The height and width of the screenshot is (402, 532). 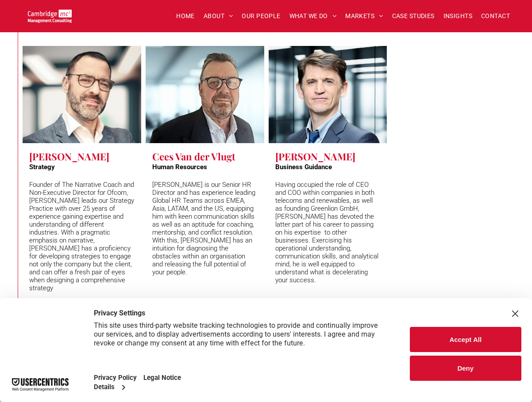 What do you see at coordinates (328, 232) in the screenshot?
I see `p: Having occupied the role of CEO and COO within companies in both telecoms and renewables, as well...` at bounding box center [328, 232].